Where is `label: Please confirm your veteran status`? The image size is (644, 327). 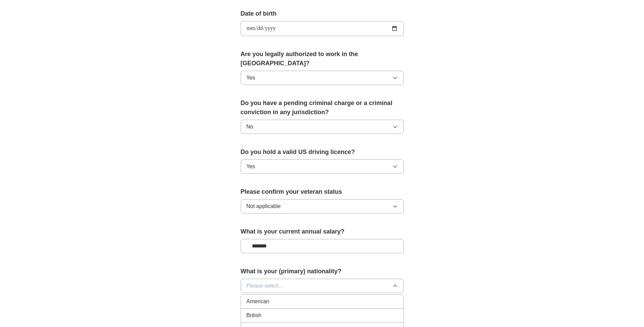
label: Please confirm your veteran status is located at coordinates (322, 191).